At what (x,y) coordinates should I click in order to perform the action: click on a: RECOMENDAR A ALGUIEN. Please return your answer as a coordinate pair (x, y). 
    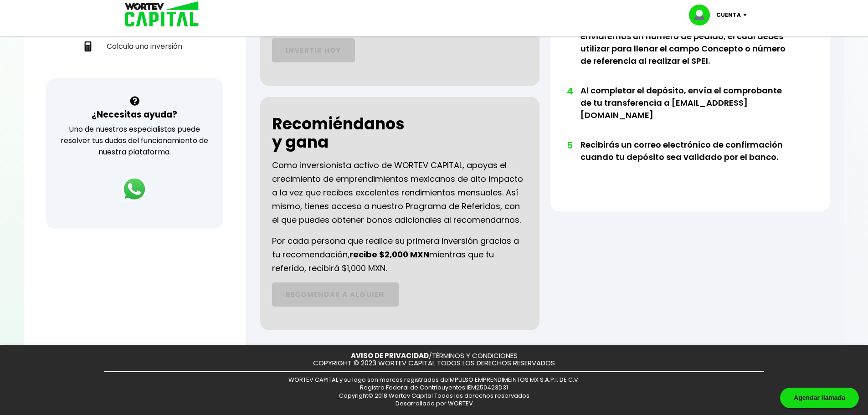
    Looking at the image, I should click on (335, 294).